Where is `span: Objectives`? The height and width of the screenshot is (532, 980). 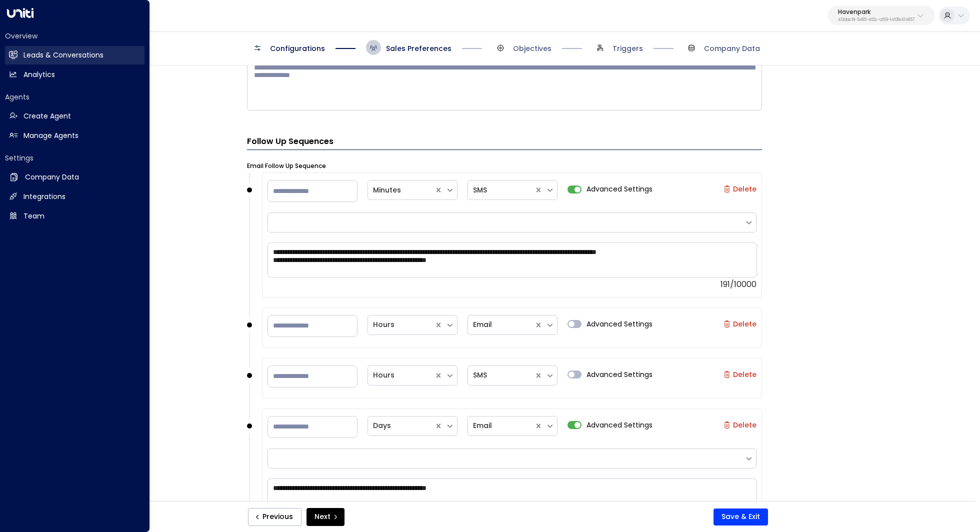 span: Objectives is located at coordinates (532, 49).